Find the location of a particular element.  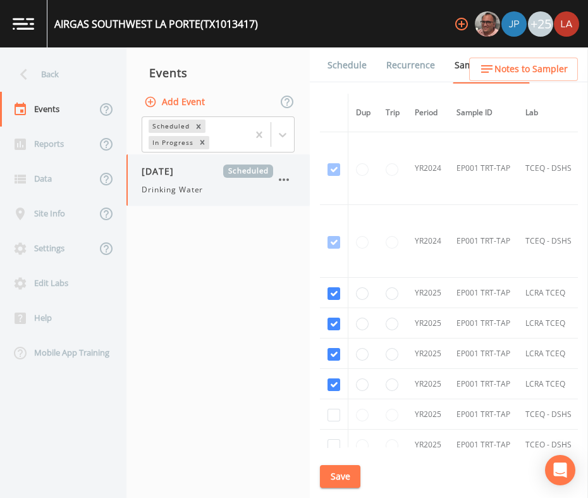

span: Drinking Water is located at coordinates (172, 190).